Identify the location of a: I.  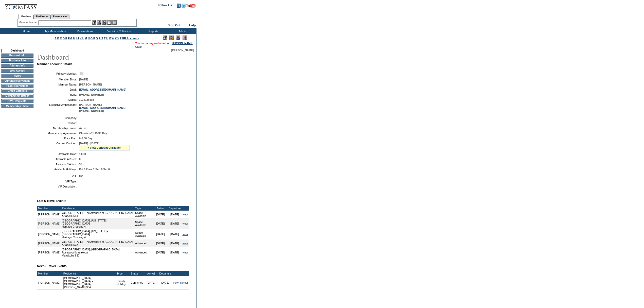
(76, 39).